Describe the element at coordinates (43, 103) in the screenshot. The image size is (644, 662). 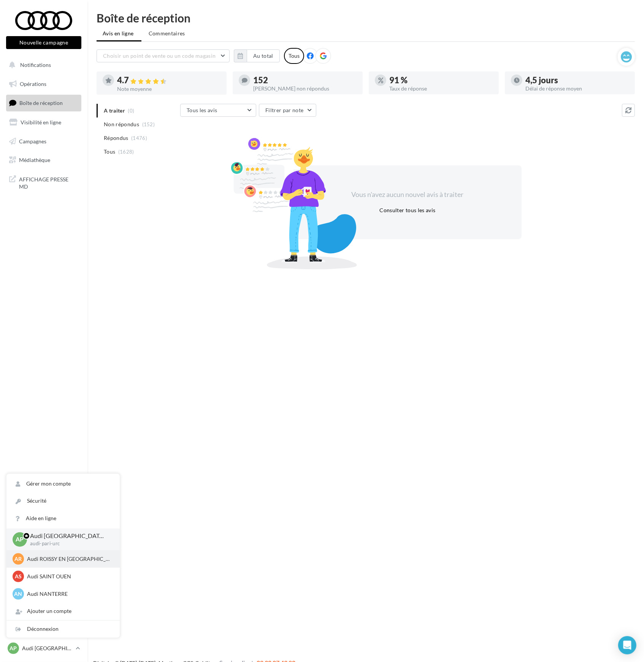
I see `a: Boîte de réception` at that location.